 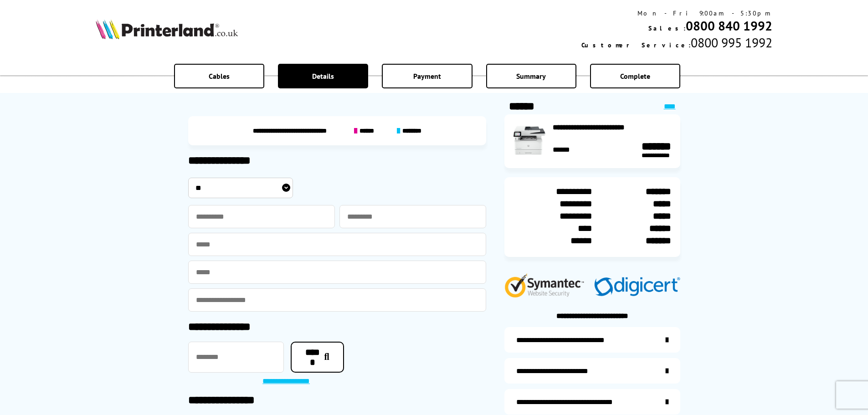 I want to click on span: Cables, so click(x=219, y=76).